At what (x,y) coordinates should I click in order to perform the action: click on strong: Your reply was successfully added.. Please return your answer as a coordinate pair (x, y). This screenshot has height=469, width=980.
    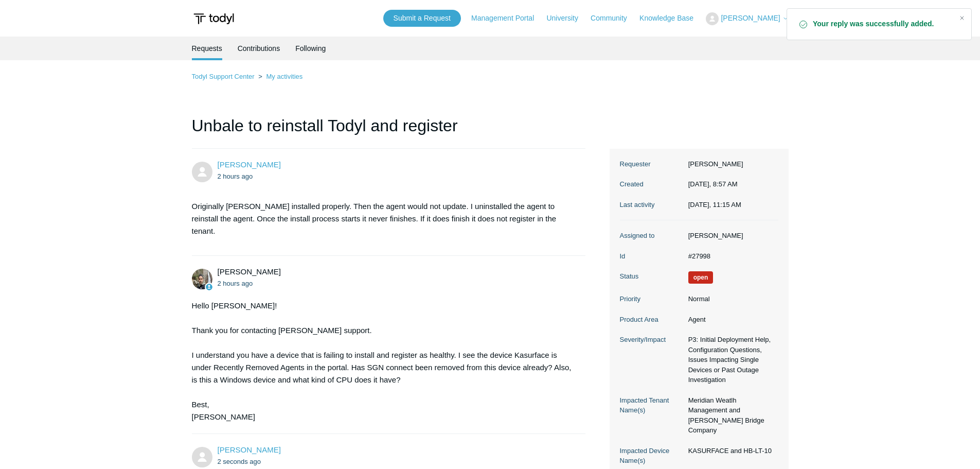
    Looking at the image, I should click on (882, 24).